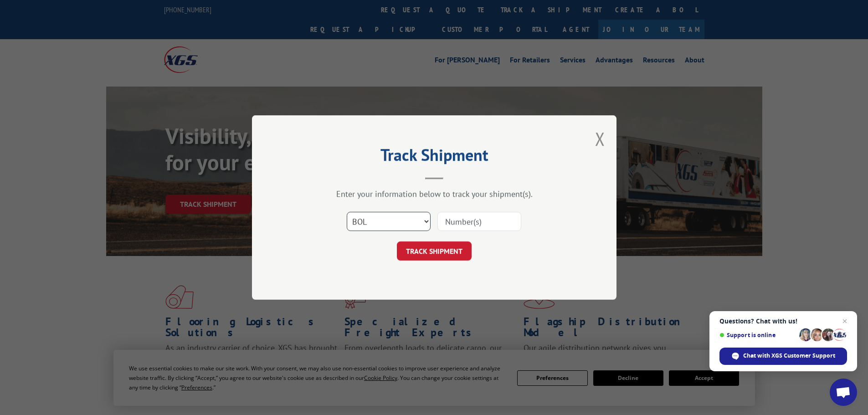  Describe the element at coordinates (783, 356) in the screenshot. I see `div: Chat with XGS Customer Support` at that location.